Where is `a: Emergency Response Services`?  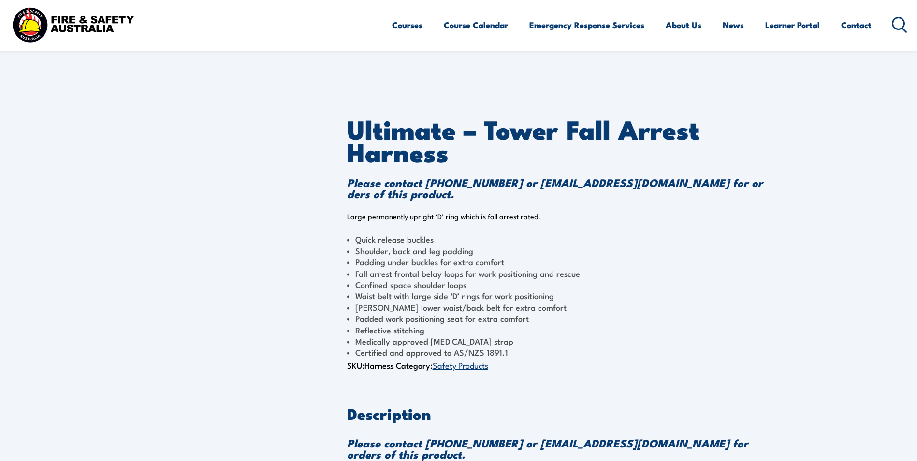 a: Emergency Response Services is located at coordinates (587, 25).